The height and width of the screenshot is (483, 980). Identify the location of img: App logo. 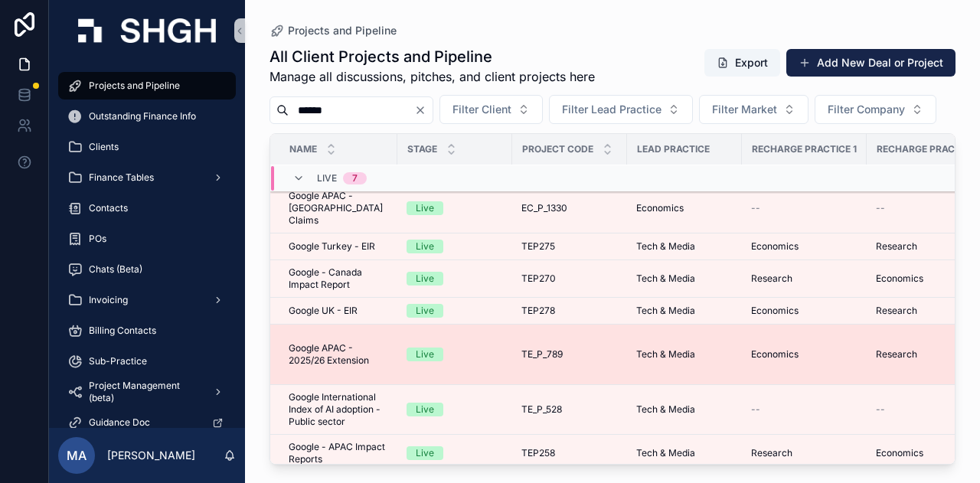
(147, 31).